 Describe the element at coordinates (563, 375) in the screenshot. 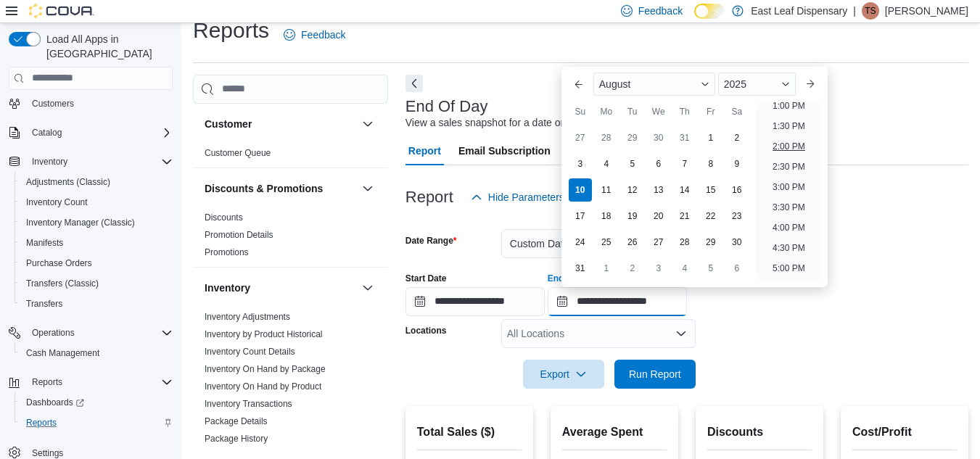

I see `span: Export` at that location.